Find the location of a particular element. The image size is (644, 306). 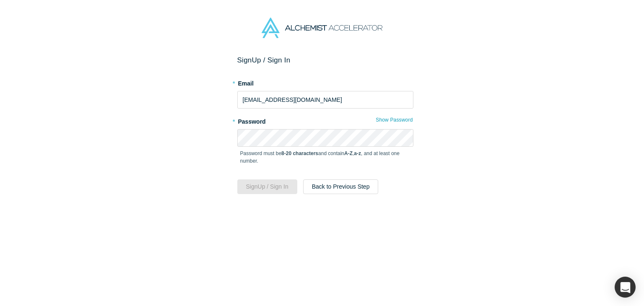

p: Password must be and contain , , and at least one number. is located at coordinates (325, 158).